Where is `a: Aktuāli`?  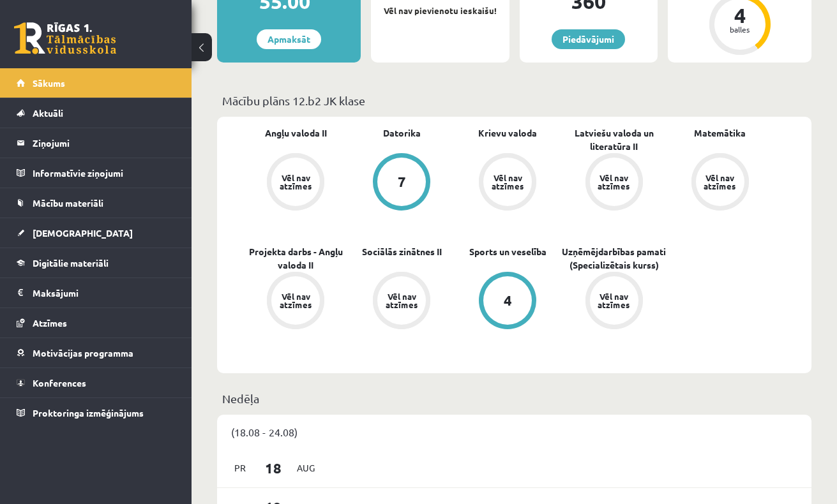 a: Aktuāli is located at coordinates (95, 113).